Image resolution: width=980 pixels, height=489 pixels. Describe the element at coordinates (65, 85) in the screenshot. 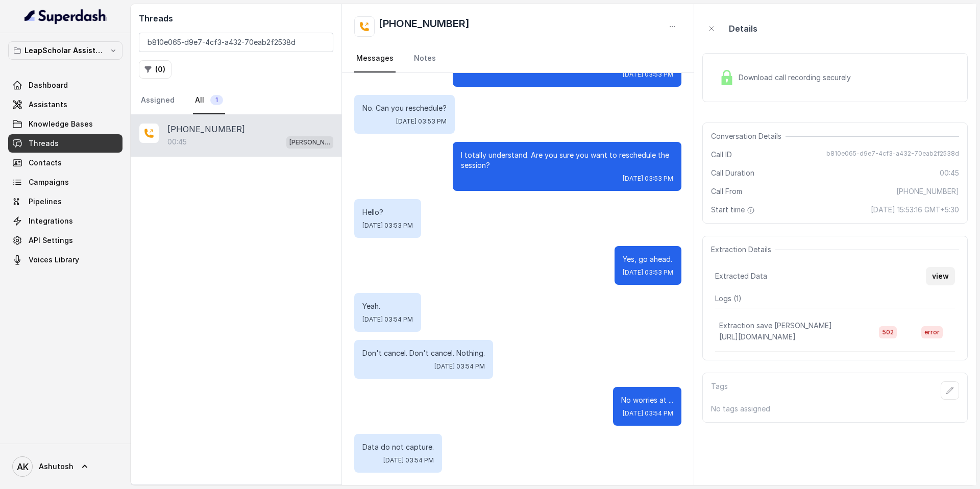

I see `a: Dashboard` at that location.